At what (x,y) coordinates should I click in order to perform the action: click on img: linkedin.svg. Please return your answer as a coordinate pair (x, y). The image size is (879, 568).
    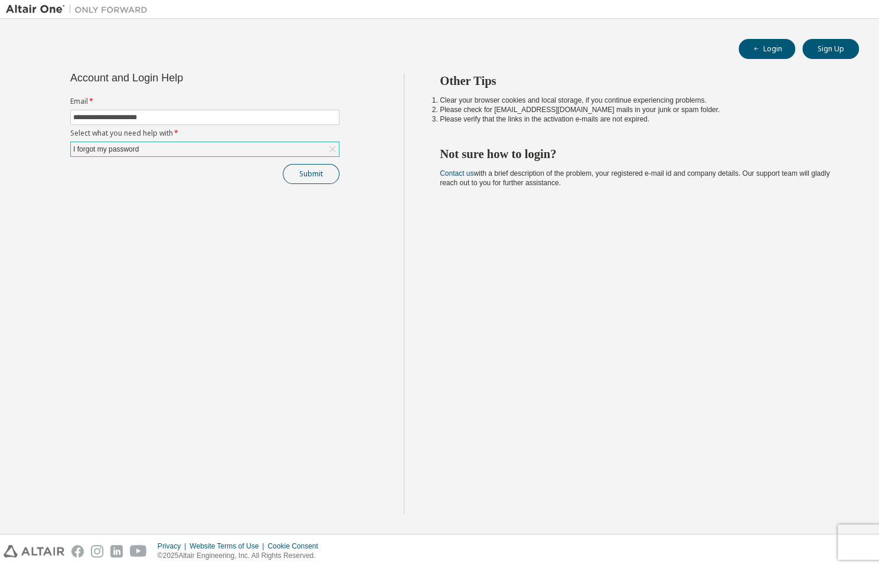
    Looking at the image, I should click on (116, 551).